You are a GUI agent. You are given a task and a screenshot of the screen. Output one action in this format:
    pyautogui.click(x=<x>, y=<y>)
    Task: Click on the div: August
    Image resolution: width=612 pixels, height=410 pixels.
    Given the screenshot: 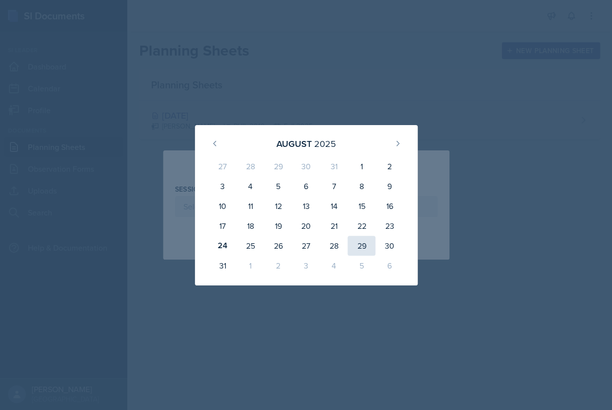 What is the action you would take?
    pyautogui.click(x=294, y=144)
    